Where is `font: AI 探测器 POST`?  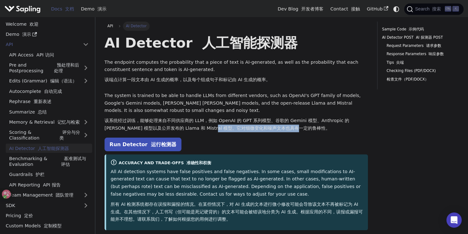 font: AI 探测器 POST is located at coordinates (429, 37).